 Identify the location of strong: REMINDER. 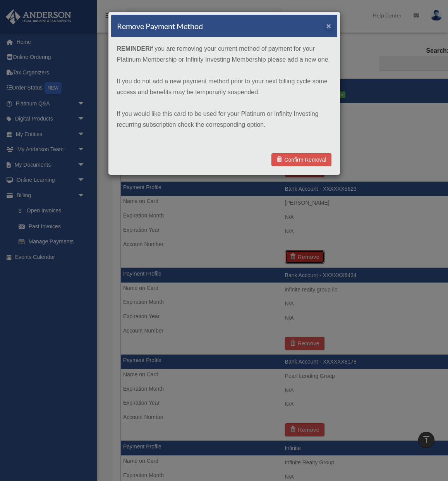
(133, 48).